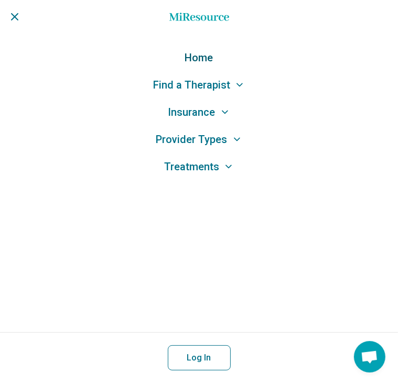 This screenshot has height=383, width=398. Describe the element at coordinates (199, 17) in the screenshot. I see `a: Home` at that location.